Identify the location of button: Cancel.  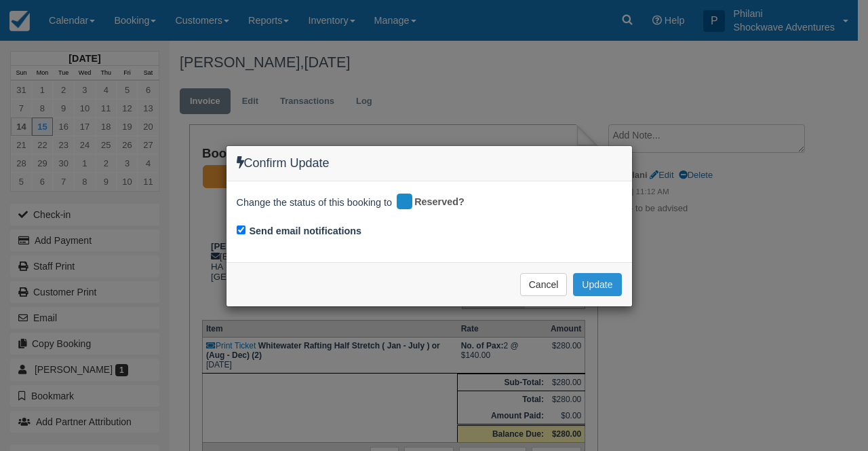
(544, 284).